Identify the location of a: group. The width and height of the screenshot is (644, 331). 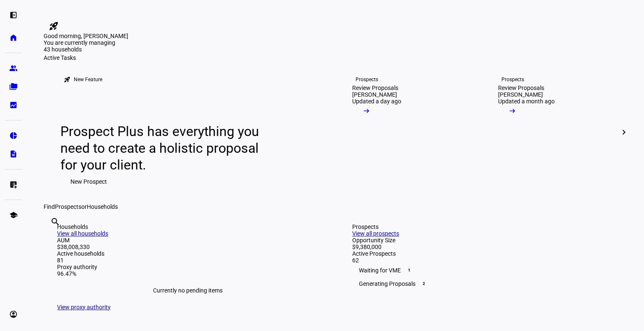
(14, 68).